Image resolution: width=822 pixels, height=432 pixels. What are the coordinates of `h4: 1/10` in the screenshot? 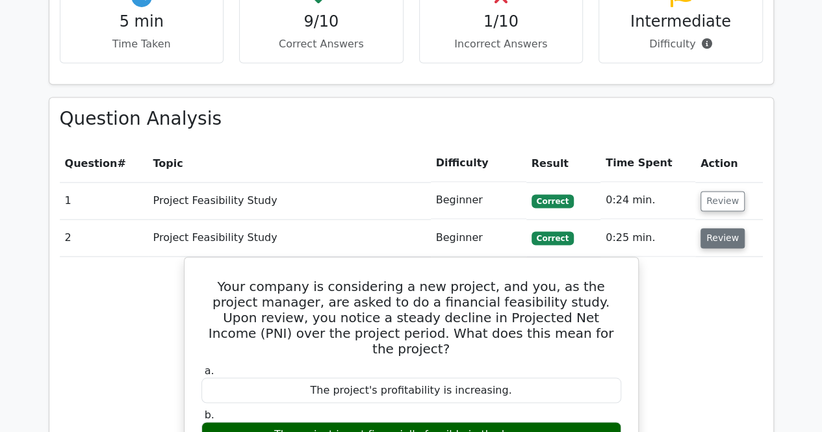 It's located at (501, 21).